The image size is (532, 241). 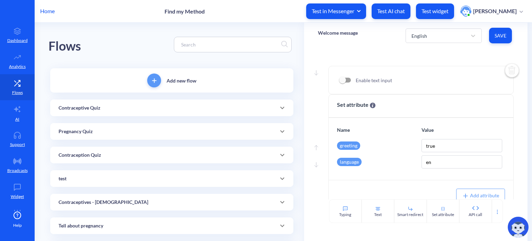 I want to click on div: greeting, so click(x=348, y=145).